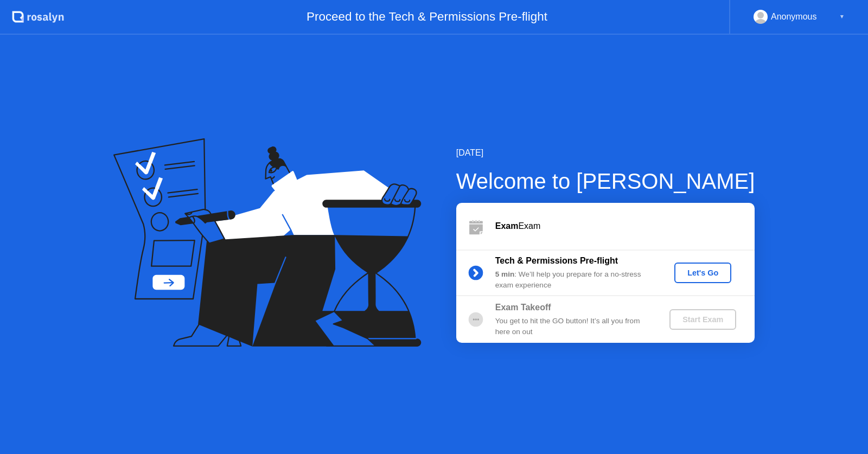  I want to click on div: Start Exam, so click(703, 319).